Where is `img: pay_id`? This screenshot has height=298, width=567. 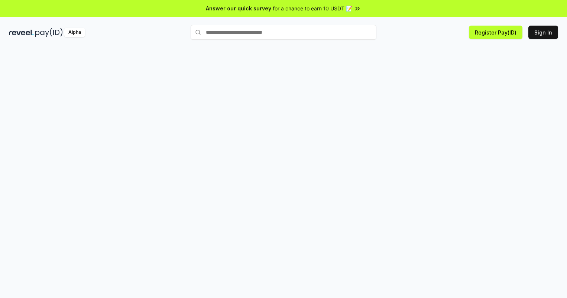
img: pay_id is located at coordinates (49, 32).